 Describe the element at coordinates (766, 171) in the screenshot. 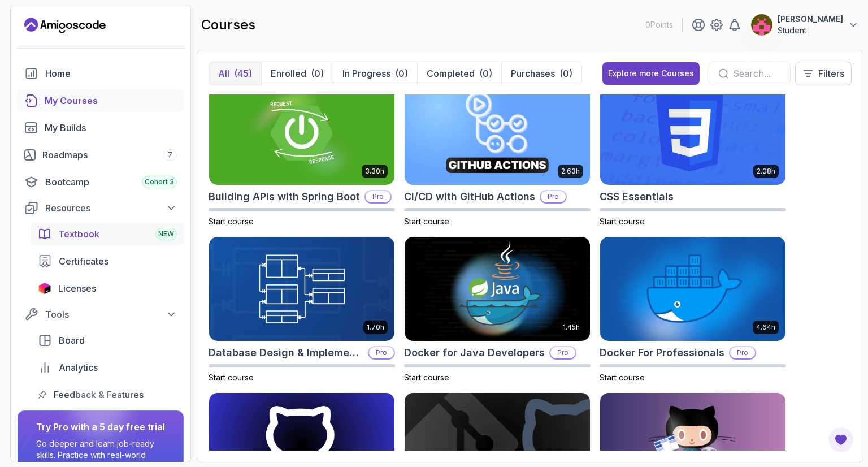

I see `p: 2.08h` at that location.